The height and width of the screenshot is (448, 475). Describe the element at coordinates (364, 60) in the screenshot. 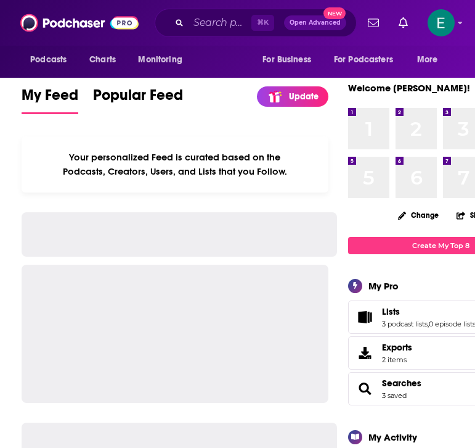

I see `span: For Podcasters` at that location.